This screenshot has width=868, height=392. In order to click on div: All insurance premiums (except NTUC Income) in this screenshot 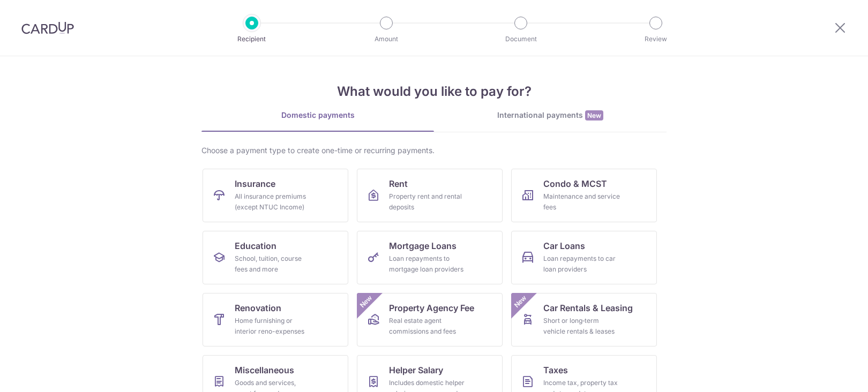, I will do `click(273, 202)`.